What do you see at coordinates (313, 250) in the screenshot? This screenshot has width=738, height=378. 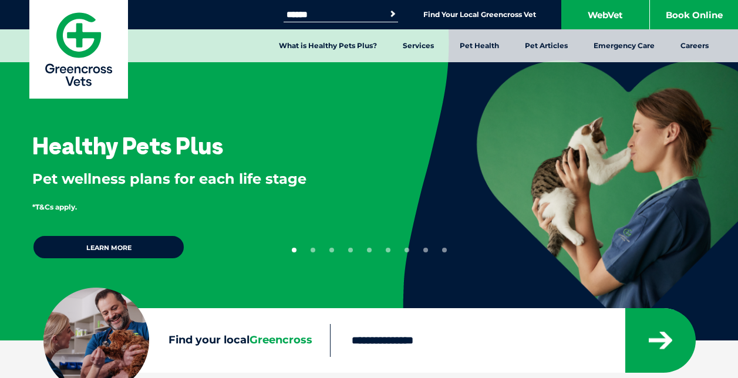 I see `button: 2 of 9` at bounding box center [313, 250].